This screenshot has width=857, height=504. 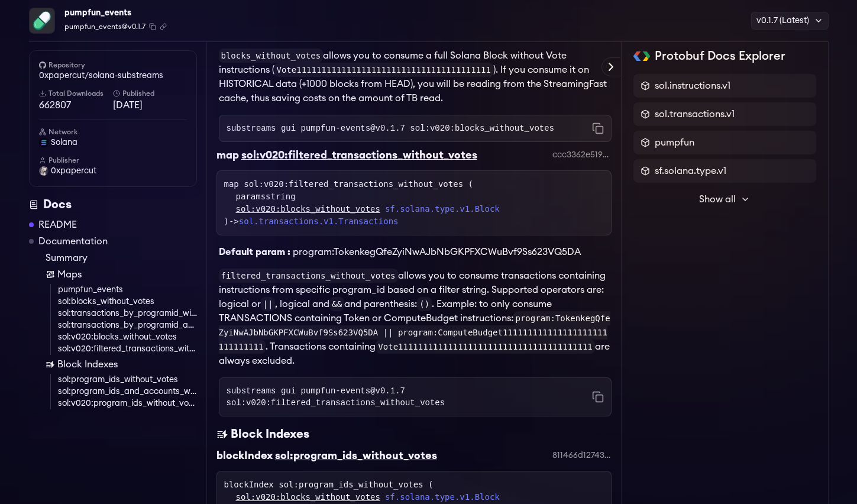 I want to click on h6: Total Downloads, so click(x=76, y=93).